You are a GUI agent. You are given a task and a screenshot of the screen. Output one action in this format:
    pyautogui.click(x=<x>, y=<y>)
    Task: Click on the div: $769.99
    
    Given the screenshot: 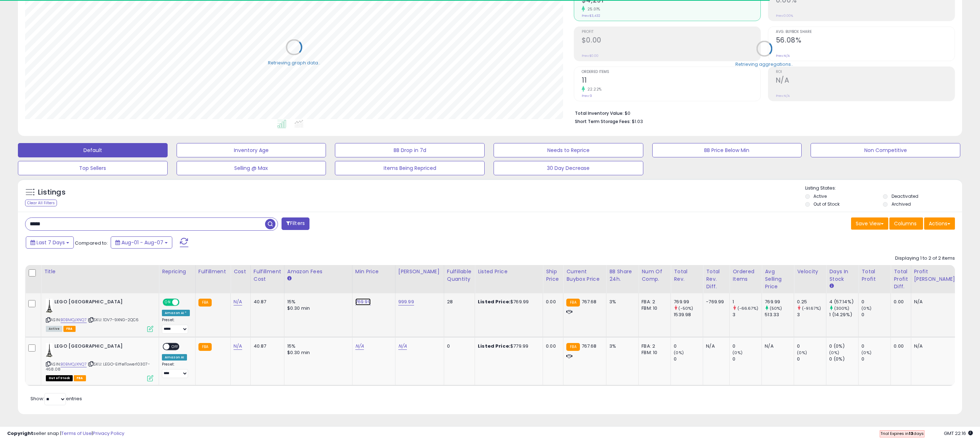 What is the action you would take?
    pyautogui.click(x=507, y=302)
    